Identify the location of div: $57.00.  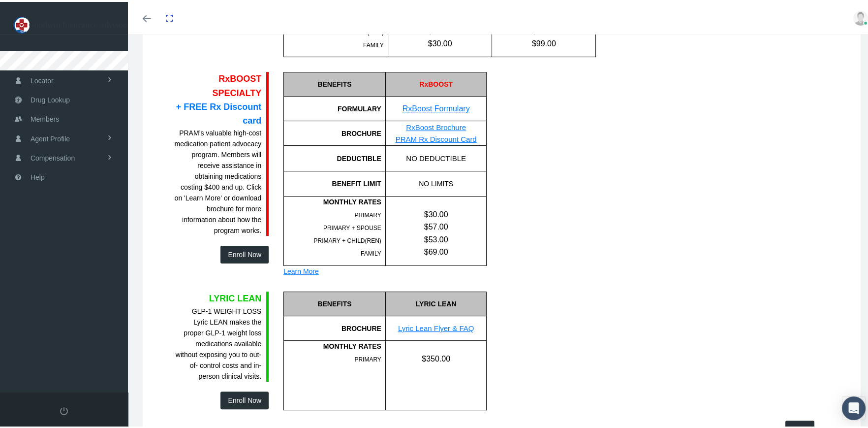
(436, 224).